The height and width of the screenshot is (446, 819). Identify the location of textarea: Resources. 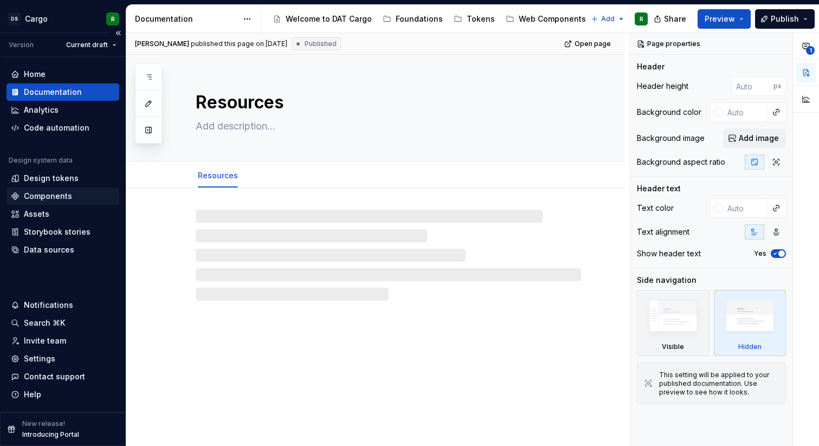
(386, 102).